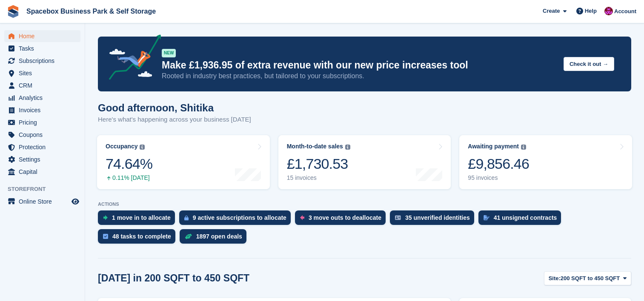 The height and width of the screenshot is (301, 644). What do you see at coordinates (591, 11) in the screenshot?
I see `span: Help` at bounding box center [591, 11].